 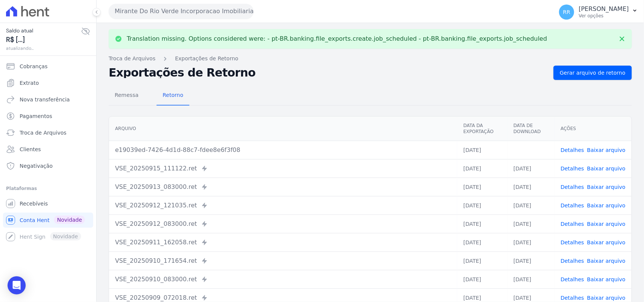 I want to click on a: Exportações de Retorno, so click(x=207, y=58).